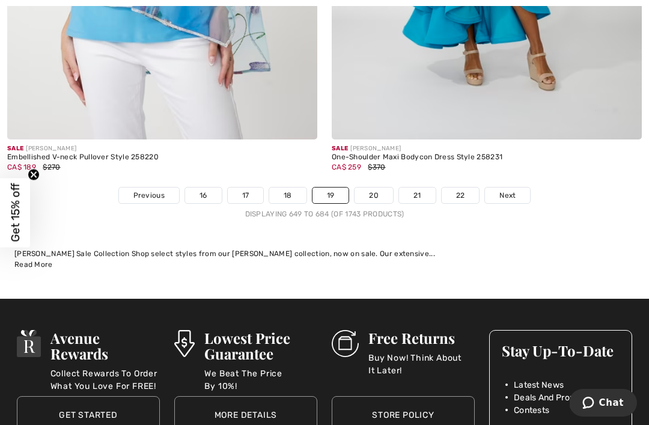 The image size is (649, 425). Describe the element at coordinates (421, 364) in the screenshot. I see `p: Buy Now! Think About It Later!` at that location.